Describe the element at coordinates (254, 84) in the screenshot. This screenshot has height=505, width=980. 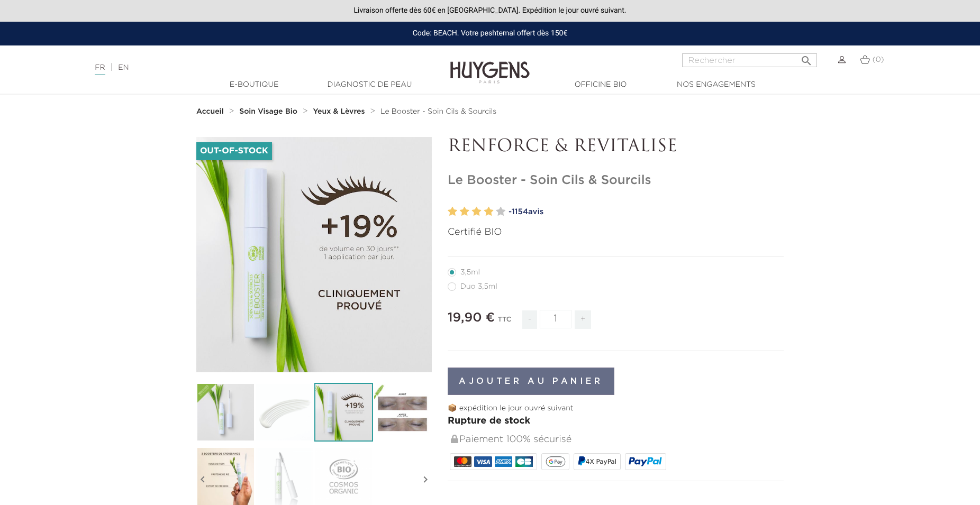
I see `a: E-Boutique` at that location.